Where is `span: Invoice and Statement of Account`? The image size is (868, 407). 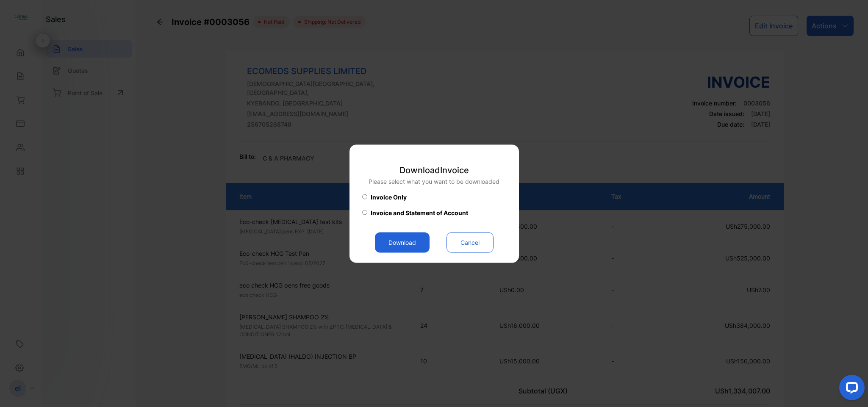 span: Invoice and Statement of Account is located at coordinates (419, 212).